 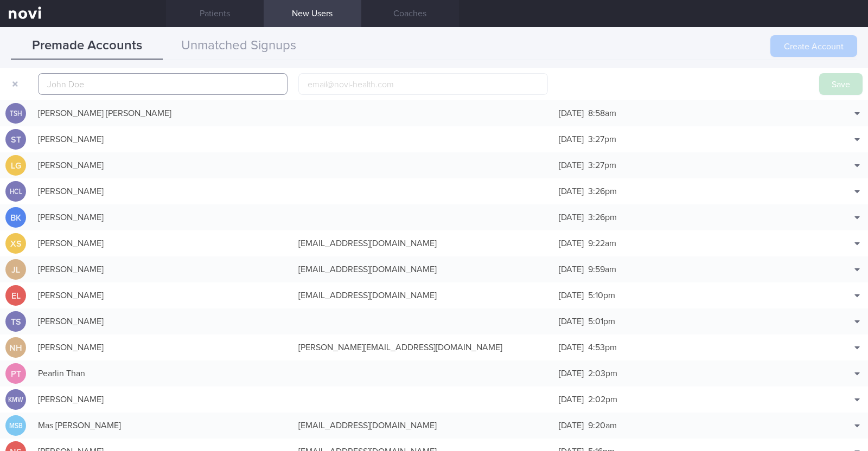 I want to click on button: Premade Accounts, so click(x=87, y=46).